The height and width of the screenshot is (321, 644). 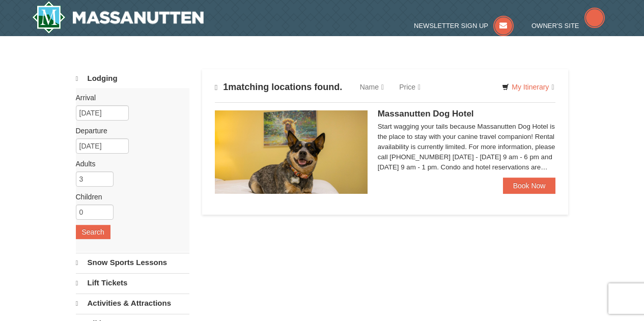 I want to click on a: Name, so click(x=372, y=87).